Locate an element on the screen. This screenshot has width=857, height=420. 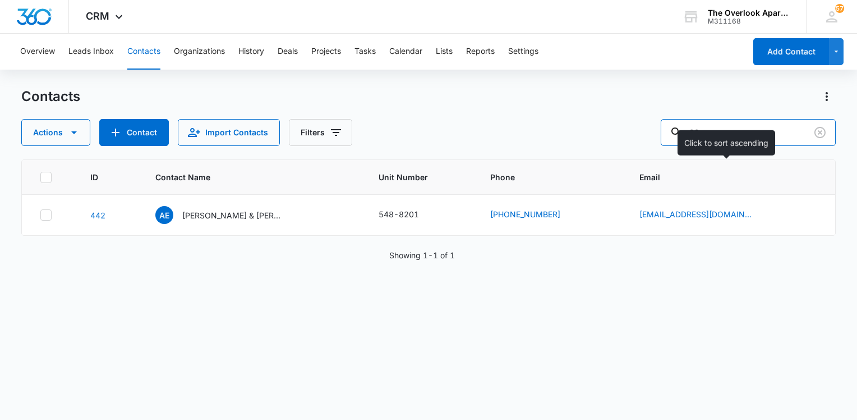
button: Lists is located at coordinates (444, 52).